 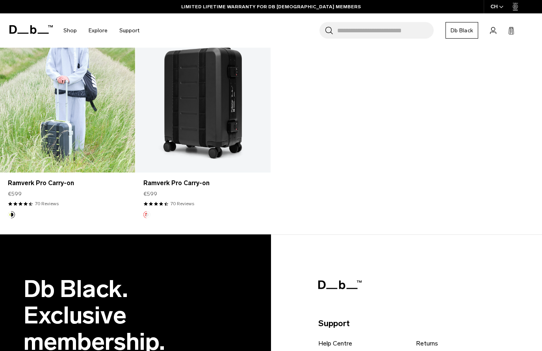 I want to click on a: Support, so click(x=129, y=30).